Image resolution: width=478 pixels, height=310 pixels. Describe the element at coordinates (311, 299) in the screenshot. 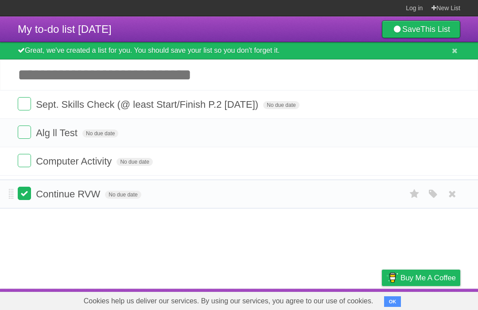

I see `a: Developers` at that location.